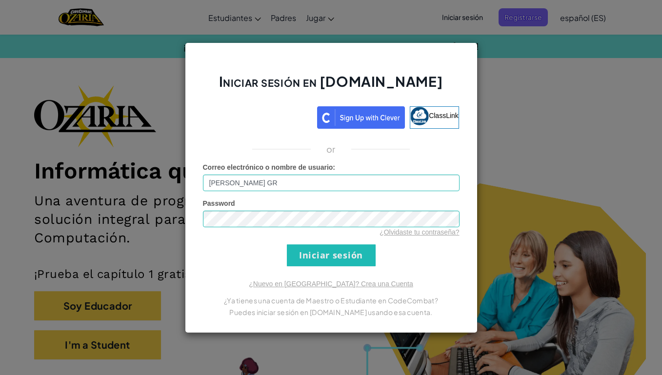 The height and width of the screenshot is (375, 662). I want to click on span: ClassLink, so click(444, 115).